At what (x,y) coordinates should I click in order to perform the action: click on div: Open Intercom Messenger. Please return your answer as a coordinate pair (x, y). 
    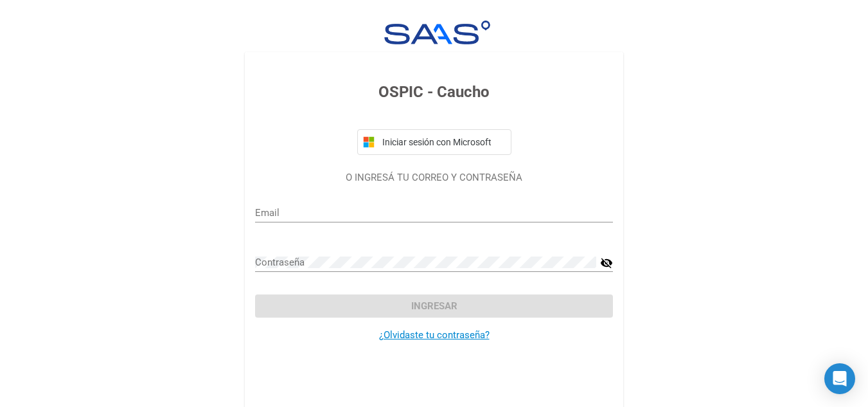
    Looking at the image, I should click on (840, 379).